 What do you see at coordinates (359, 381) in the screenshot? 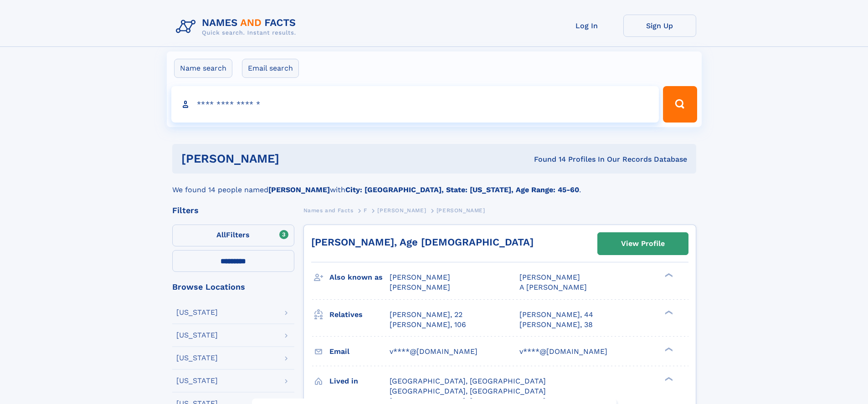
I see `h3: Lived in` at bounding box center [359, 381].